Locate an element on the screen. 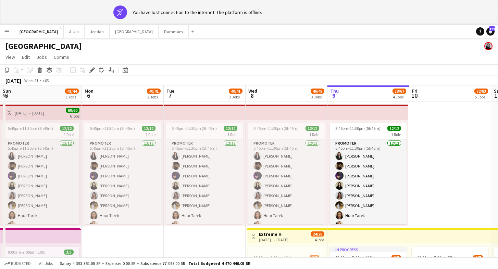 The height and width of the screenshot is (269, 498). span: View is located at coordinates (10, 57).